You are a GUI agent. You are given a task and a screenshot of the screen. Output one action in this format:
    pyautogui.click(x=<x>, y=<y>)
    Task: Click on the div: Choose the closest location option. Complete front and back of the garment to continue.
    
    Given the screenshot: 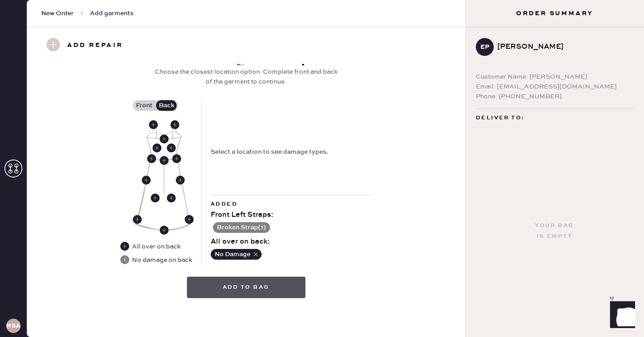 What is the action you would take?
    pyautogui.click(x=246, y=77)
    